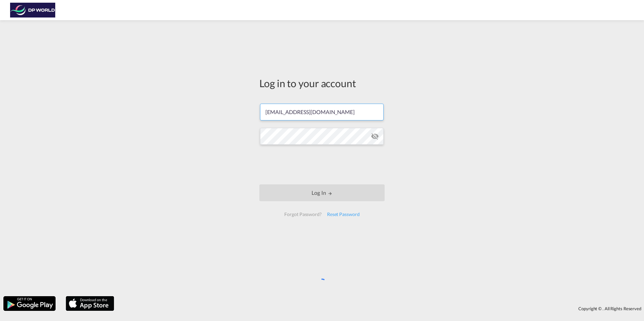 Image resolution: width=644 pixels, height=321 pixels. I want to click on img: apple.png, so click(90, 303).